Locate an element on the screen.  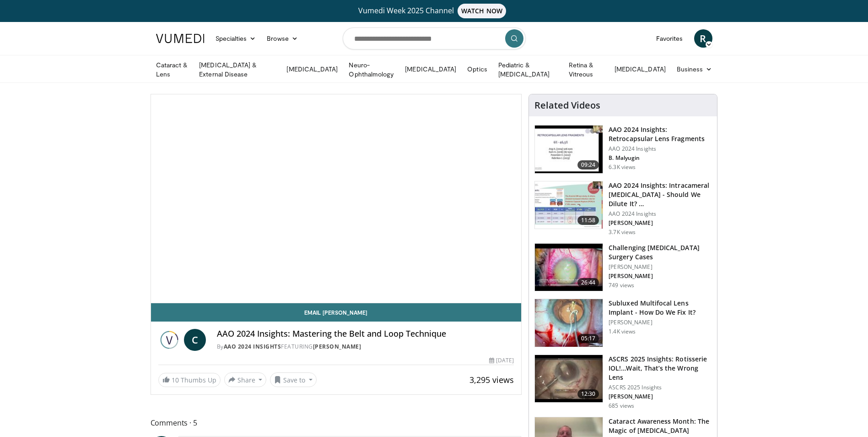
a: C is located at coordinates (195, 340).